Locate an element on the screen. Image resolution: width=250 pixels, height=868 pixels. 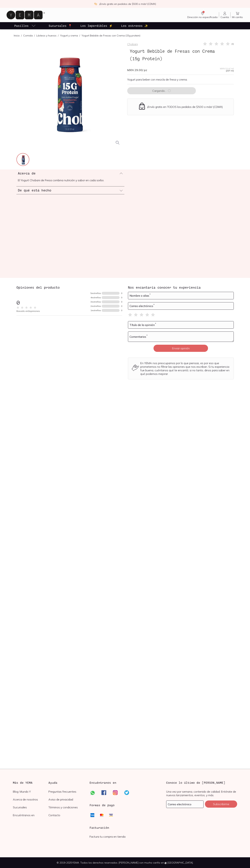
img: 34275 yogurt bebible fresa 15g chobani is located at coordinates (180, 223).